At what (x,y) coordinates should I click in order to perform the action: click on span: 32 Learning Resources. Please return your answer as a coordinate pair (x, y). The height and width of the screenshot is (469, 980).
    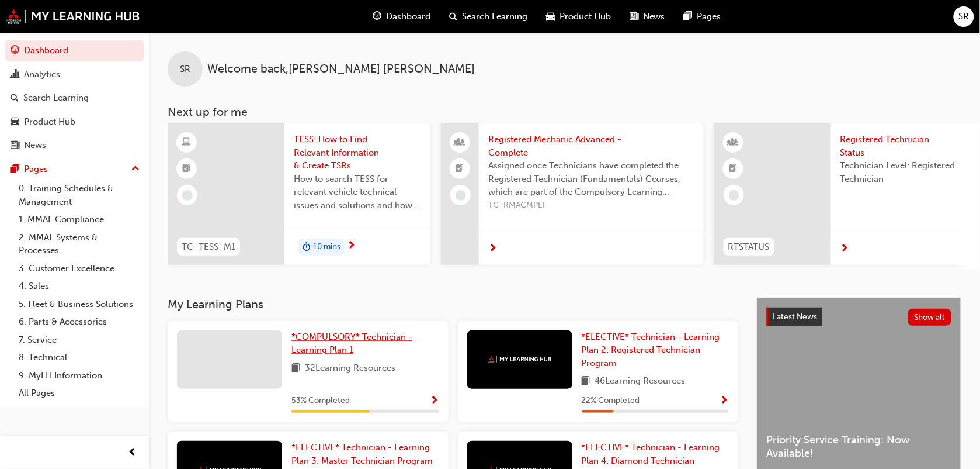
    Looking at the image, I should click on (349, 368).